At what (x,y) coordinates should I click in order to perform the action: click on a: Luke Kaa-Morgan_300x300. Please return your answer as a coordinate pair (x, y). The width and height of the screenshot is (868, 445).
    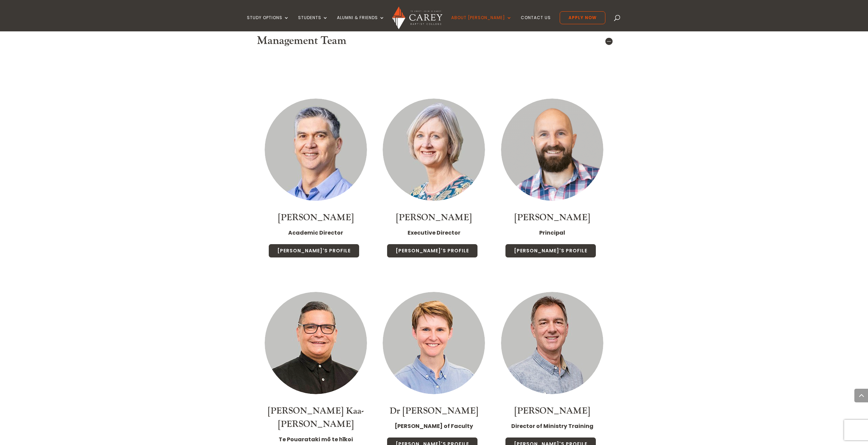
    Looking at the image, I should click on (316, 343).